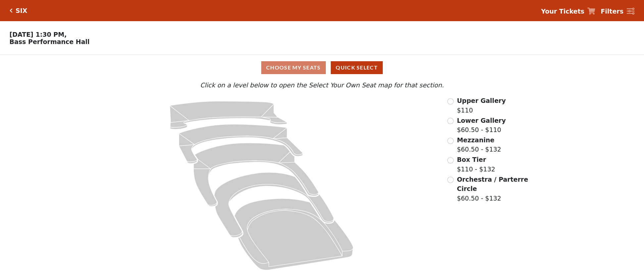 The width and height of the screenshot is (644, 276). I want to click on label: $60.50 - $110, so click(482, 125).